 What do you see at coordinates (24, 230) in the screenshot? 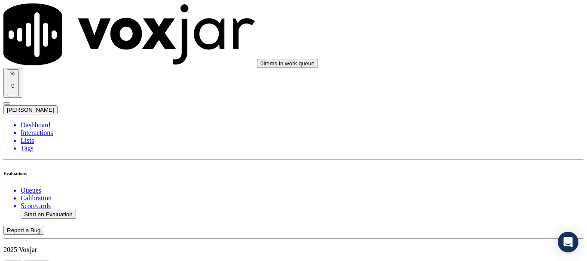
I see `button: Report a Bug` at bounding box center [24, 230].